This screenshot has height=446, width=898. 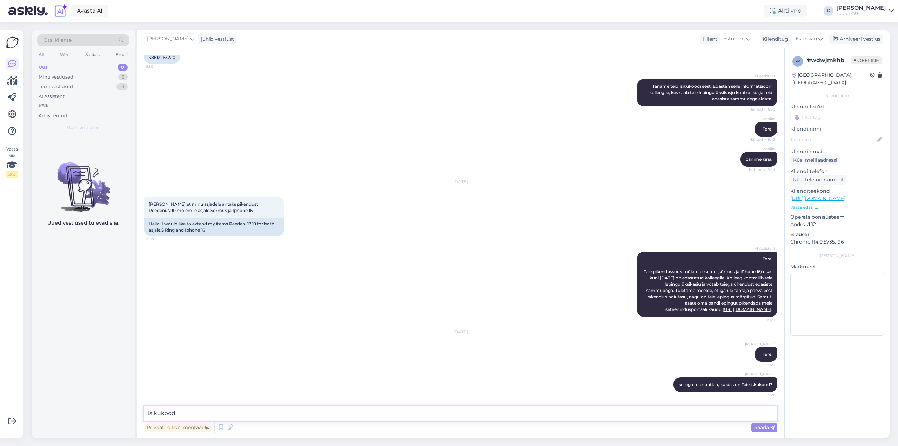 What do you see at coordinates (798, 61) in the screenshot?
I see `span: w` at bounding box center [798, 61].